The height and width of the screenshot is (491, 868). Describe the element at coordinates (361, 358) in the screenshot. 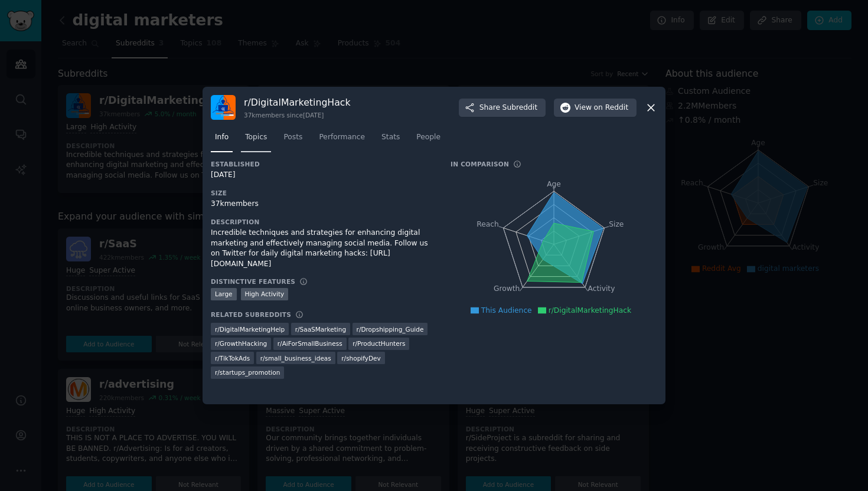

I see `span: r/ shopifyDev` at that location.